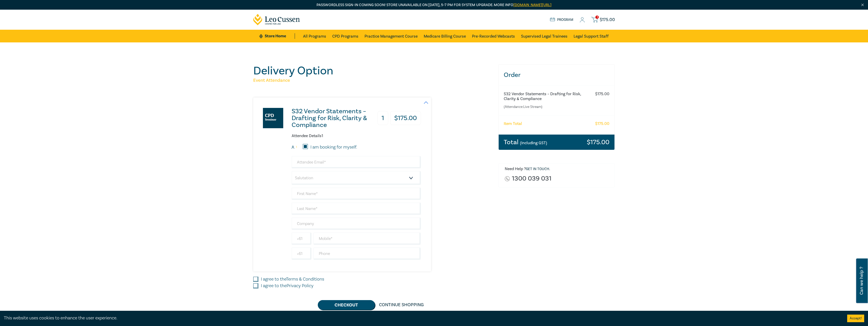 The width and height of the screenshot is (868, 326). What do you see at coordinates (597, 17) in the screenshot?
I see `span: 1` at bounding box center [597, 17].